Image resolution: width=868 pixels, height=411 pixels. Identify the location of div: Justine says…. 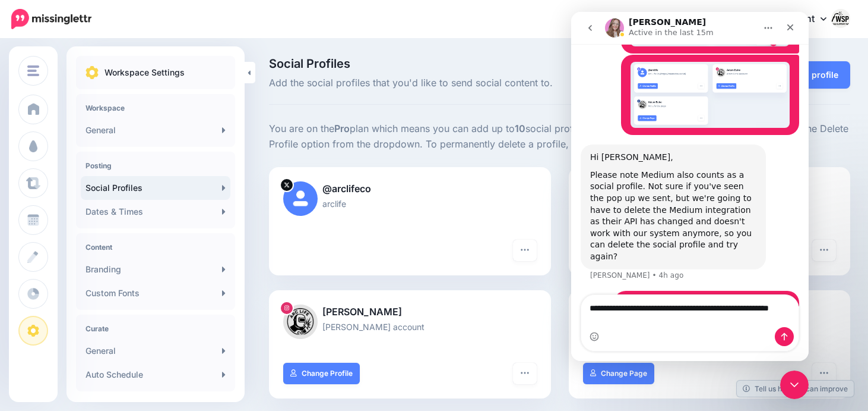
(119, 206).